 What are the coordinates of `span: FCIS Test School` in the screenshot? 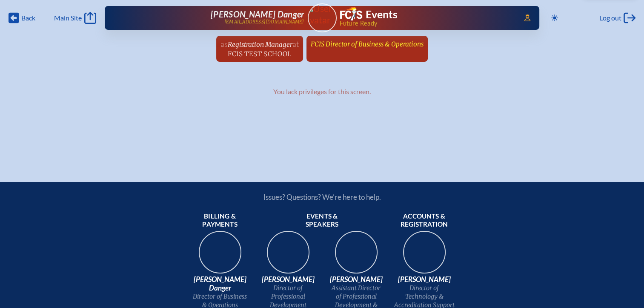 It's located at (259, 54).